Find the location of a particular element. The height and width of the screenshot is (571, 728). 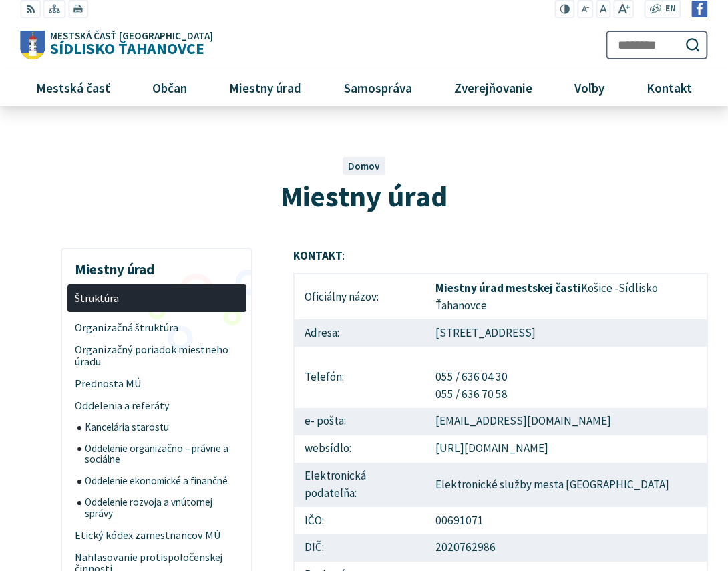

td: Elektronická podateľňa: is located at coordinates (359, 484).